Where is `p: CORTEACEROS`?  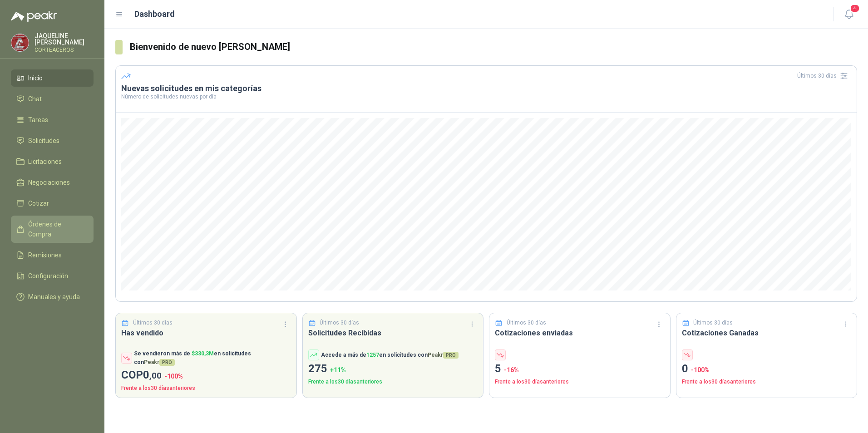 p: CORTEACEROS is located at coordinates (64, 50).